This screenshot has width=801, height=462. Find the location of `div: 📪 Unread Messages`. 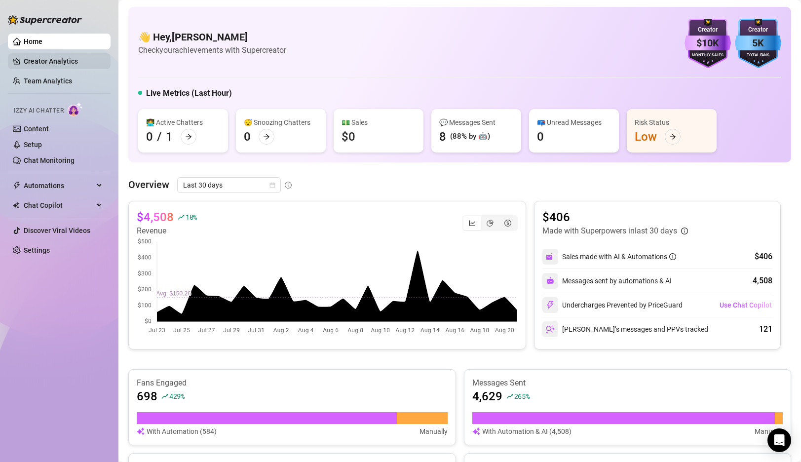

div: 📪 Unread Messages is located at coordinates (574, 122).